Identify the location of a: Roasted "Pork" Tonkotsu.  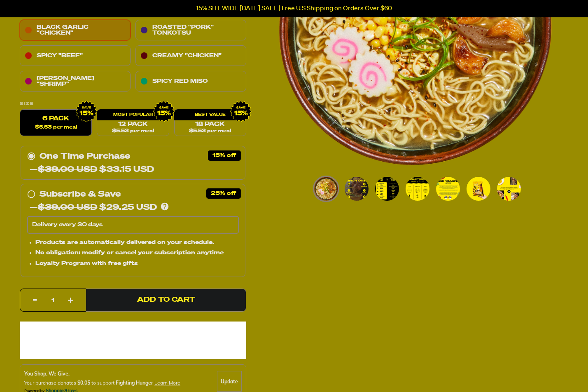
(191, 30).